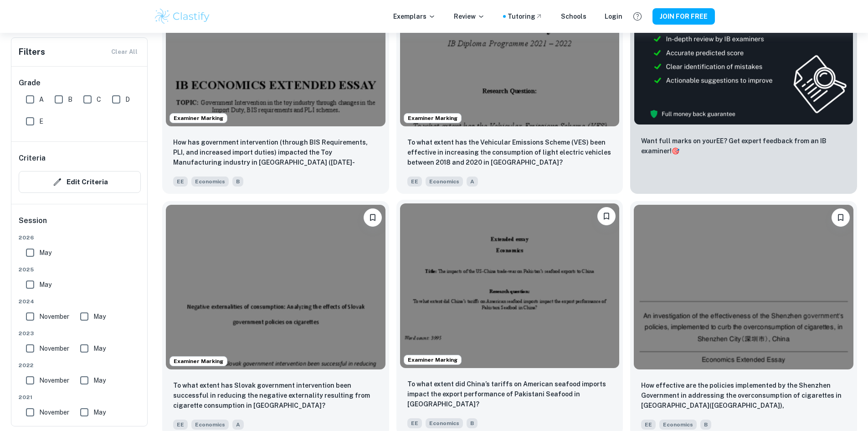 This screenshot has height=431, width=868. What do you see at coordinates (574, 17) in the screenshot?
I see `a: Schools` at bounding box center [574, 17].